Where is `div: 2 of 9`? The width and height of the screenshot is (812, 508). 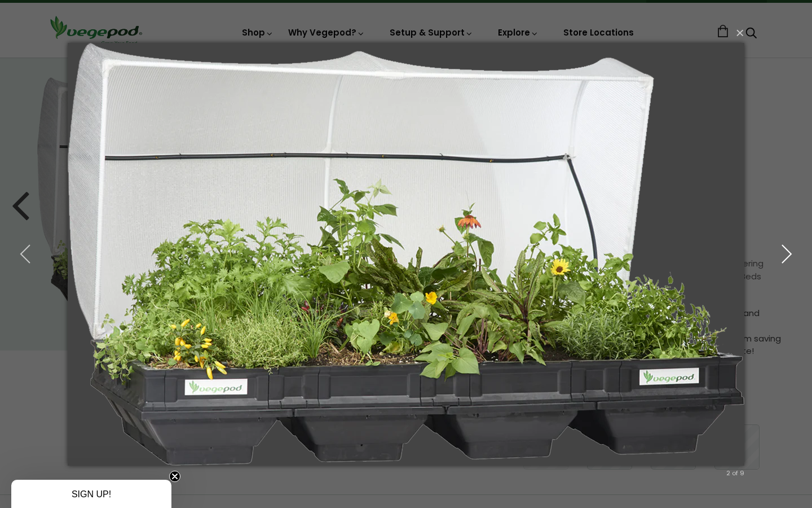
div: 2 of 9 is located at coordinates (735, 473).